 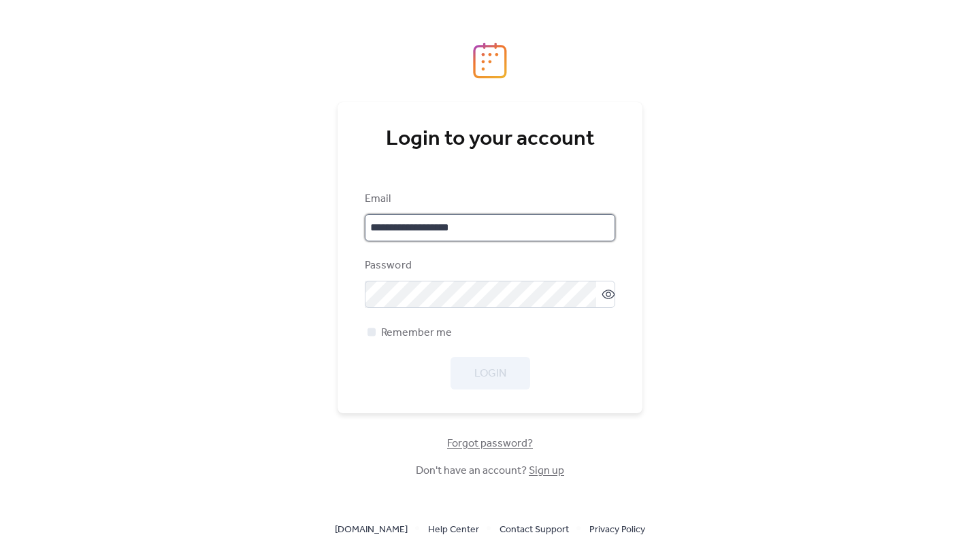 What do you see at coordinates (453, 530) in the screenshot?
I see `span: Help Center` at bounding box center [453, 530].